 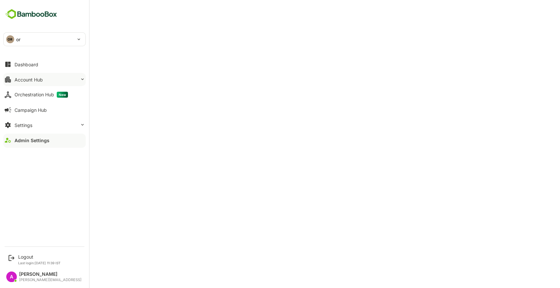 I want to click on div: Dashboard, so click(x=26, y=64).